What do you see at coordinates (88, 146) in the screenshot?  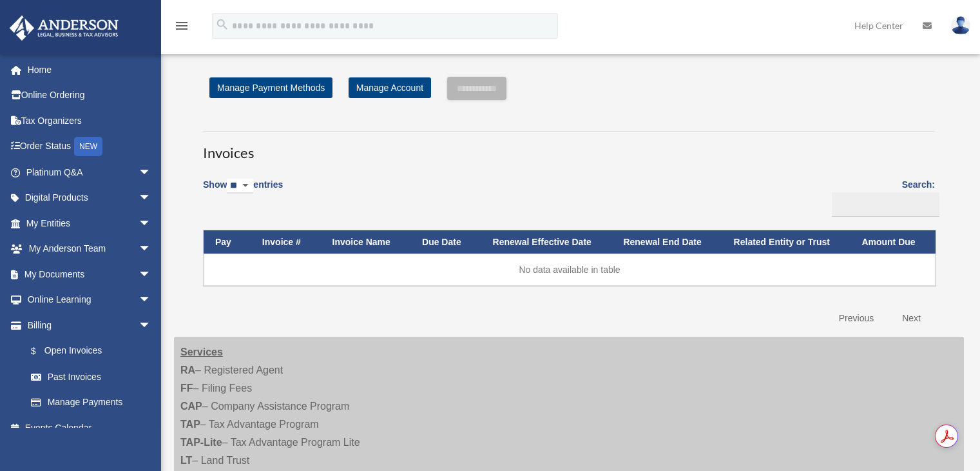 I see `div: NEW` at bounding box center [88, 146].